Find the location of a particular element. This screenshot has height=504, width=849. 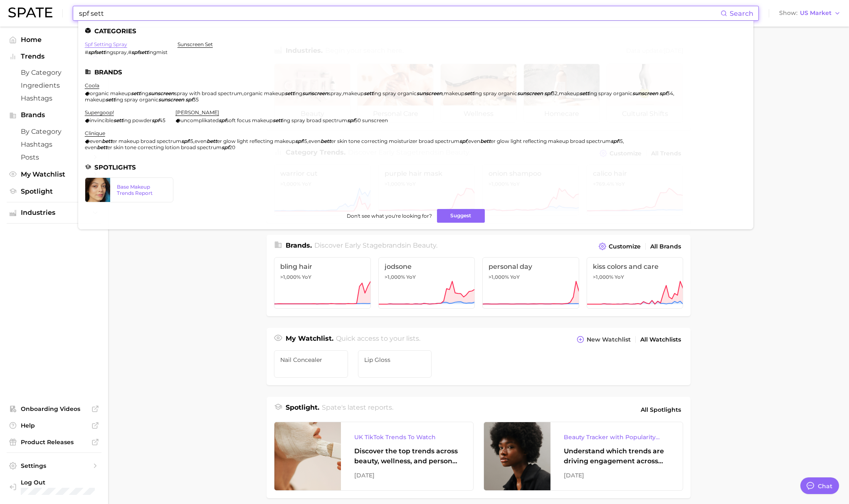

a: Home is located at coordinates (54, 39).